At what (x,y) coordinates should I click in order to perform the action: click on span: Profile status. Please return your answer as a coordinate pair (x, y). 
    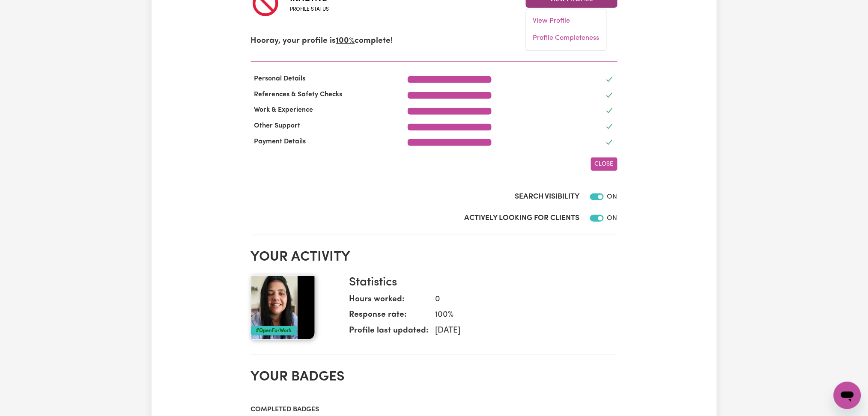
    Looking at the image, I should click on (309, 9).